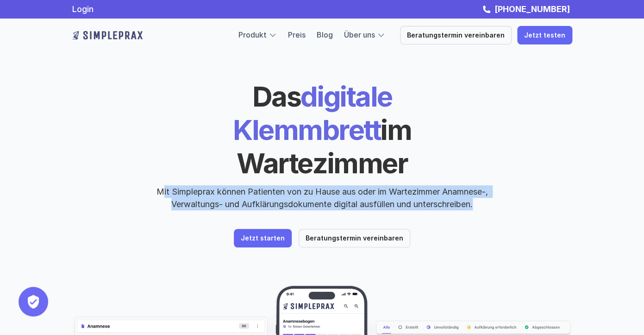 Image resolution: width=644 pixels, height=335 pixels. What do you see at coordinates (253, 35) in the screenshot?
I see `a: Produkt` at bounding box center [253, 35].